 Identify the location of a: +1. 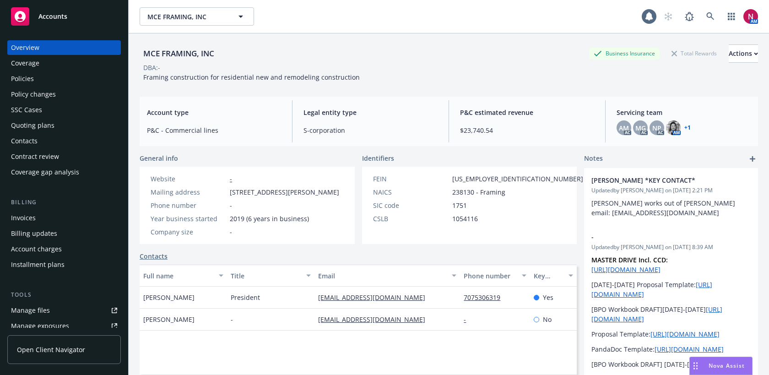
(688, 128).